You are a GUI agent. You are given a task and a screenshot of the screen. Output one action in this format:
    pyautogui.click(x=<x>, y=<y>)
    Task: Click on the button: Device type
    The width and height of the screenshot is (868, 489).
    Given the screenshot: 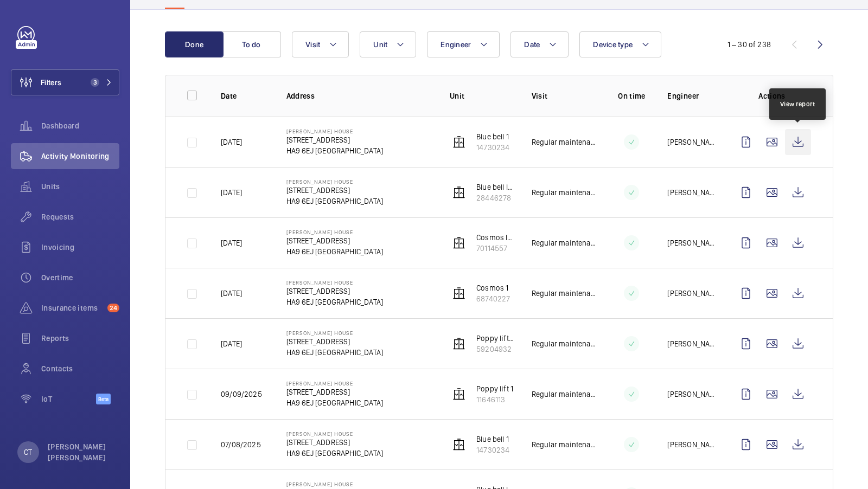 What is the action you would take?
    pyautogui.click(x=620, y=44)
    